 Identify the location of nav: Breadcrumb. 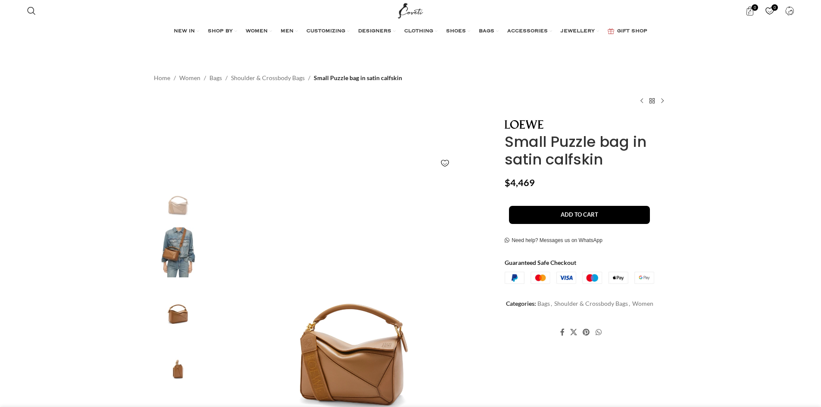
(278, 78).